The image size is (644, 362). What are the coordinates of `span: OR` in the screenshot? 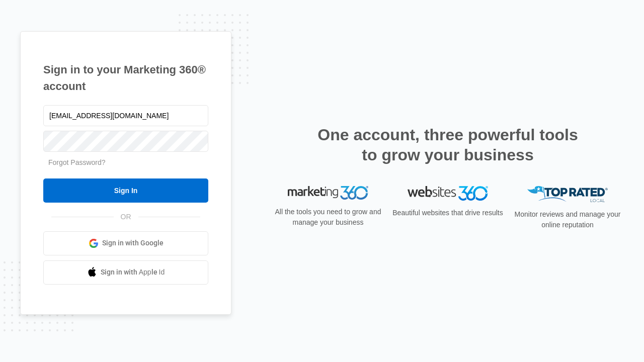 It's located at (126, 217).